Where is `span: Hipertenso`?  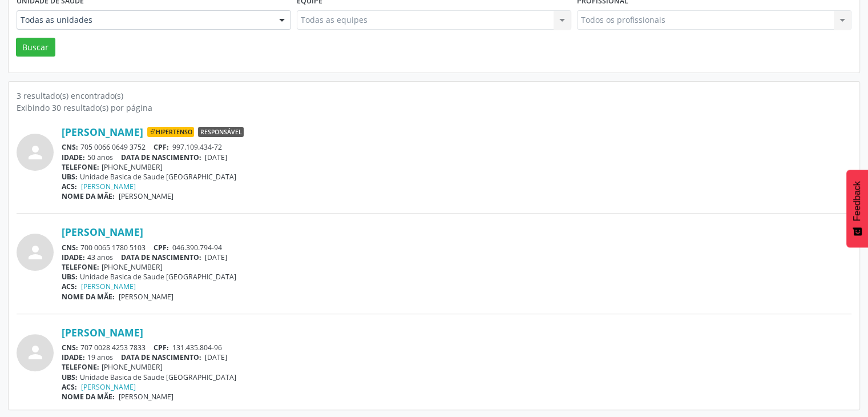
span: Hipertenso is located at coordinates (170, 132).